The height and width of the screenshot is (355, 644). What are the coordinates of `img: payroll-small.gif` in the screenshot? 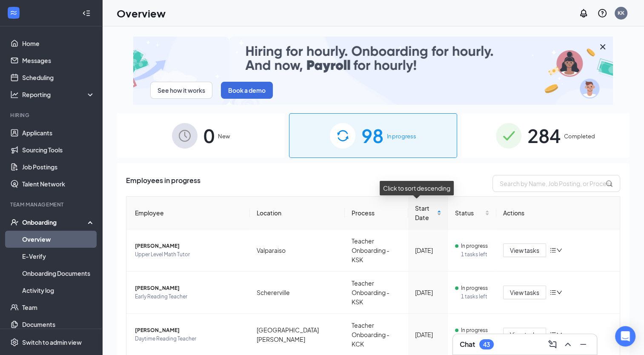 It's located at (373, 70).